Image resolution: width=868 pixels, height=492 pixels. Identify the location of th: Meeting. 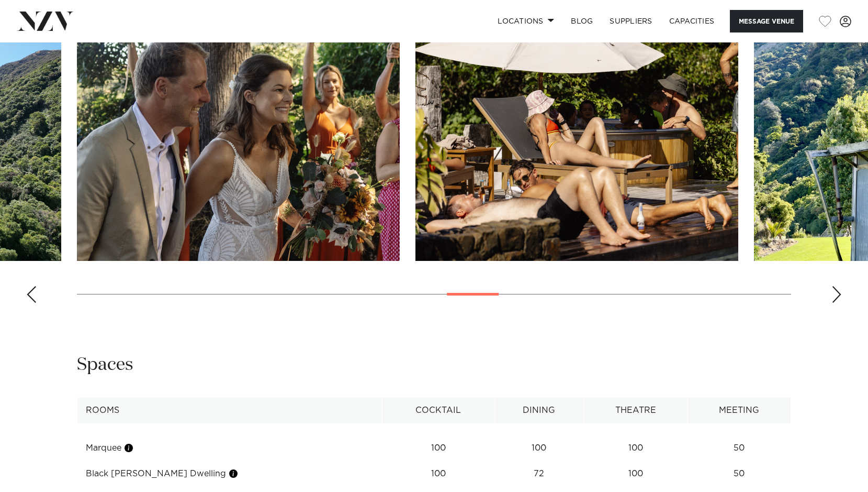
(739, 410).